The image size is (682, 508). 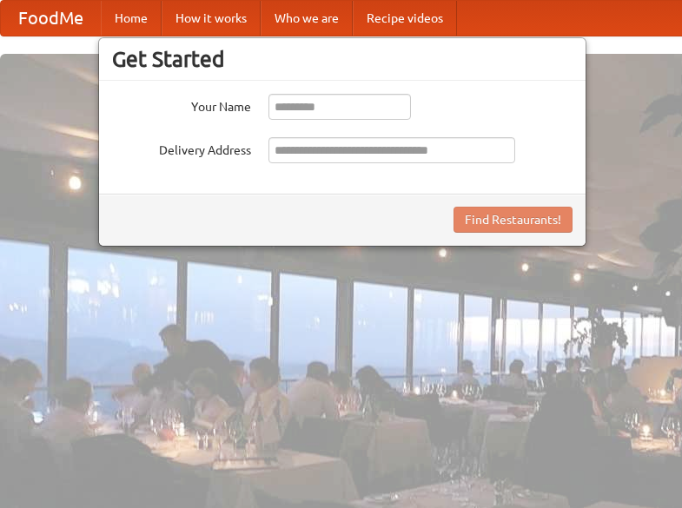 I want to click on button: Find Restaurants!, so click(x=512, y=220).